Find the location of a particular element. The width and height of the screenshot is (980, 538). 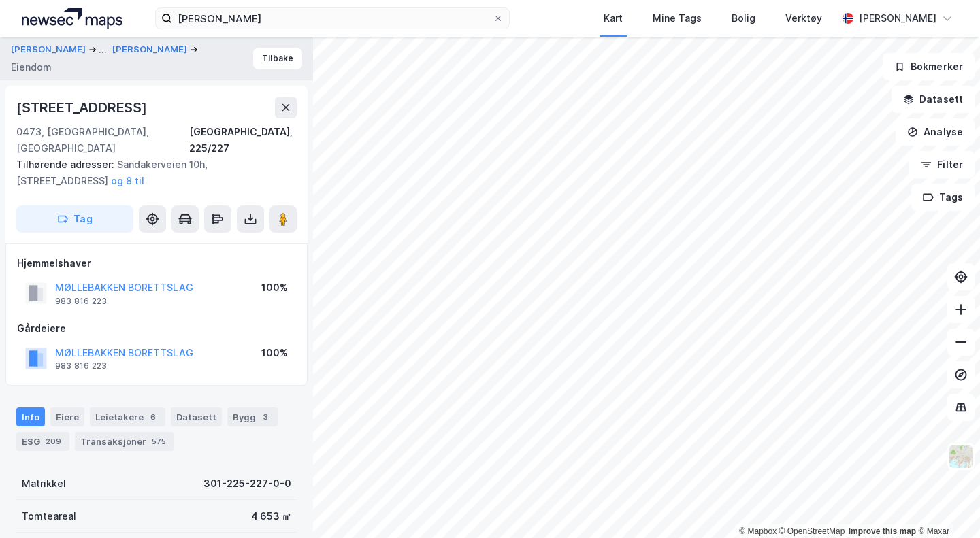

div: Eiendom is located at coordinates (32, 67).